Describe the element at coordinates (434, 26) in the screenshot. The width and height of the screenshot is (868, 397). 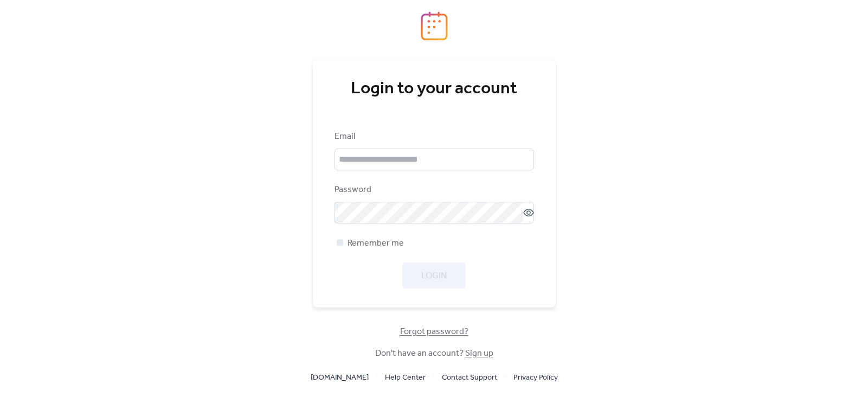
I see `img: logo` at that location.